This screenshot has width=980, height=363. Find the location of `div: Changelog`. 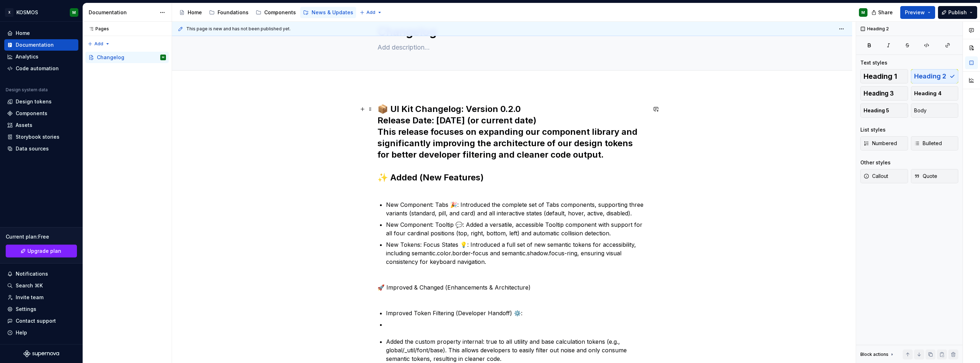

div: Changelog is located at coordinates (110, 58).